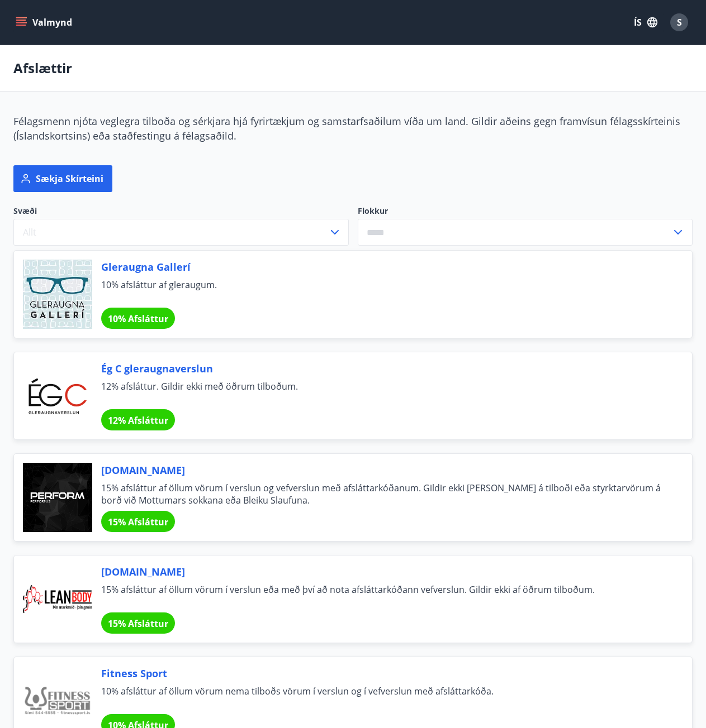 The height and width of the screenshot is (728, 706). What do you see at coordinates (525, 211) in the screenshot?
I see `label: Flokkur` at bounding box center [525, 211].